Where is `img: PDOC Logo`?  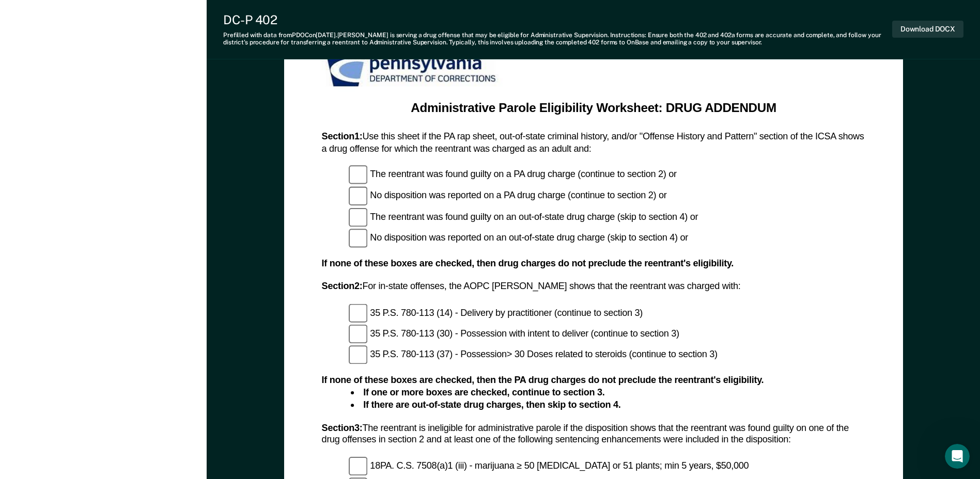
img: PDOC Logo is located at coordinates (412, 68).